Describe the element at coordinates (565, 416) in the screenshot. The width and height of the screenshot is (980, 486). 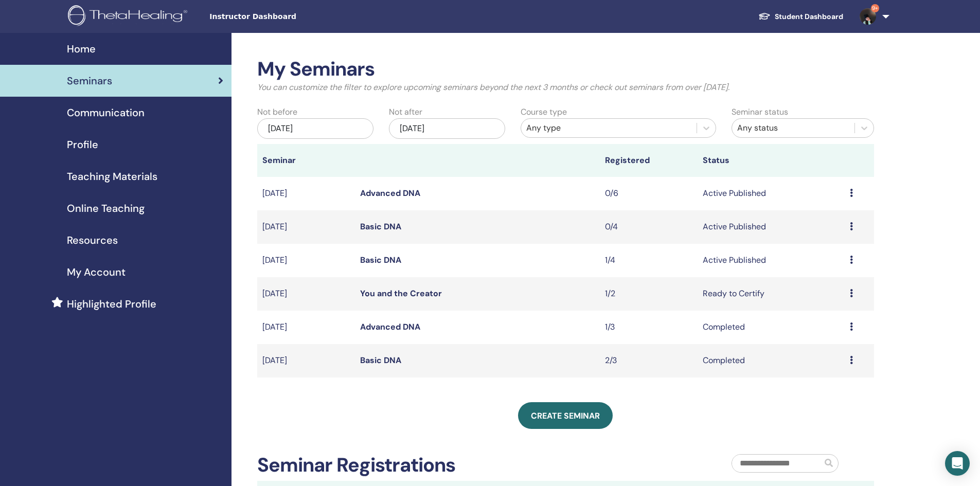
I see `a: Create seminar` at that location.